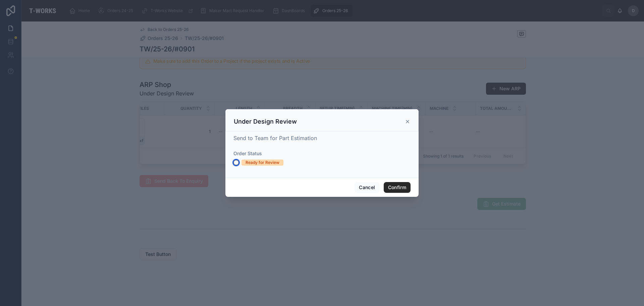 This screenshot has width=644, height=306. What do you see at coordinates (265, 121) in the screenshot?
I see `h3: Under Design Review` at bounding box center [265, 121].